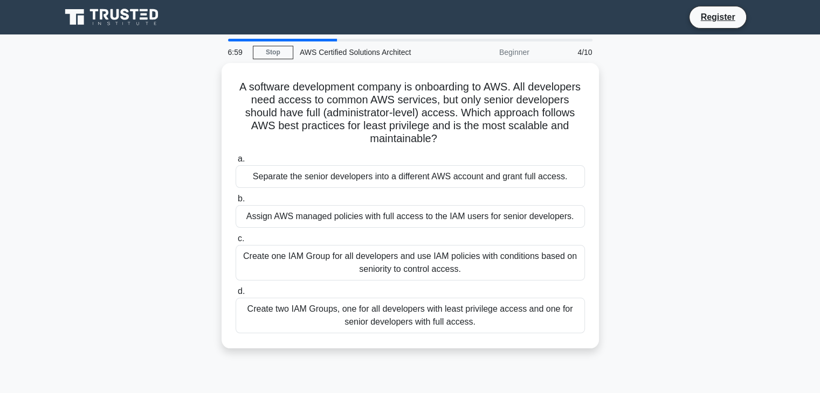  Describe the element at coordinates (273, 52) in the screenshot. I see `a: Stop` at that location.